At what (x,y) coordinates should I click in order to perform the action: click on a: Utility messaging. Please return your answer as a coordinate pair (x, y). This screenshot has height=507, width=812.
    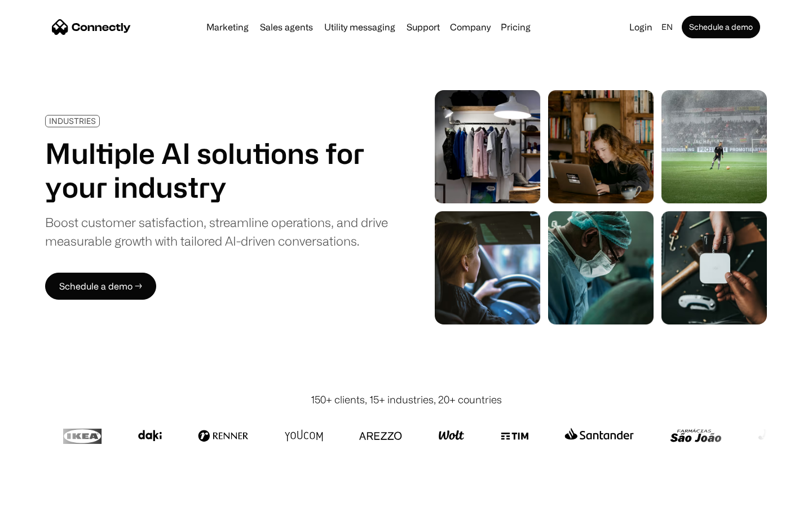
    Looking at the image, I should click on (360, 27).